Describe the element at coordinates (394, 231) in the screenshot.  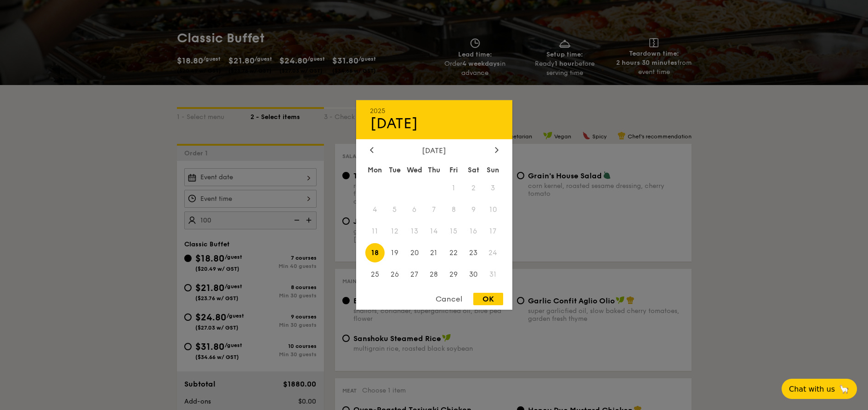
I see `span: 12` at that location.